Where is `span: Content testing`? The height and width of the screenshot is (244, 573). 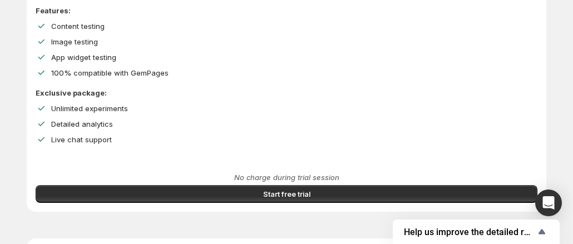
span: Content testing is located at coordinates (78, 26).